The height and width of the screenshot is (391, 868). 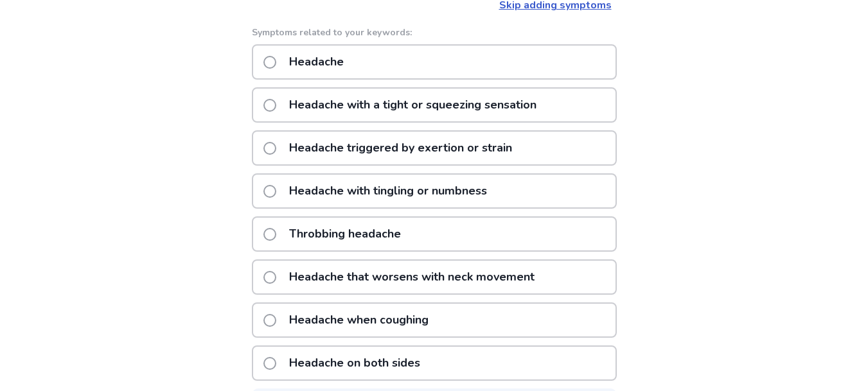 I want to click on p: Headache when coughing, so click(x=359, y=320).